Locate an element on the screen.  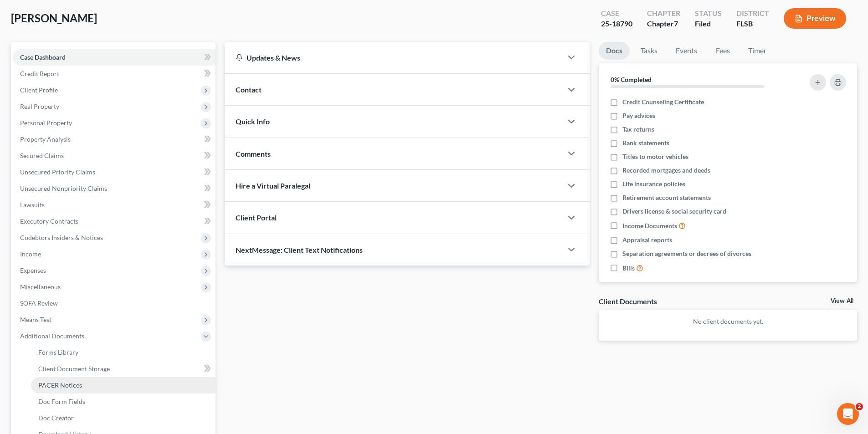
span: Retirement account statements is located at coordinates (667, 198).